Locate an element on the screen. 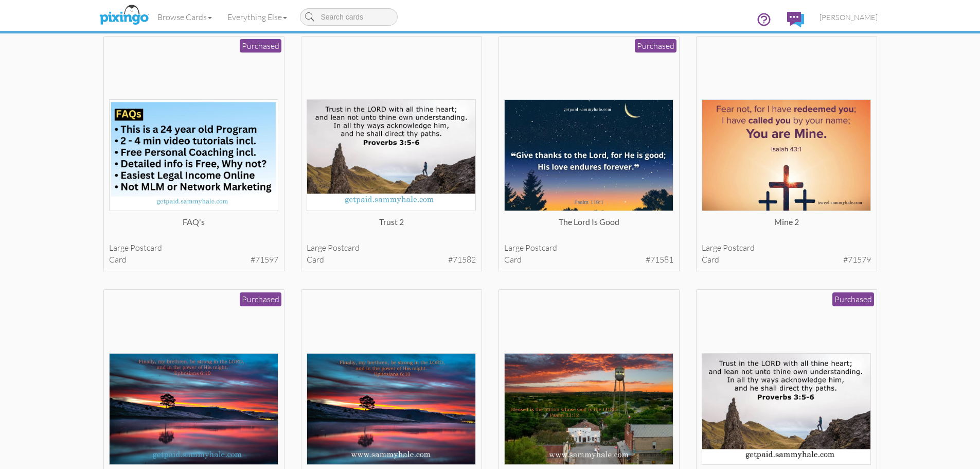  img: 135885-1-1758167569271-b71a3826d66a4d87-qa.jpg is located at coordinates (786, 155).